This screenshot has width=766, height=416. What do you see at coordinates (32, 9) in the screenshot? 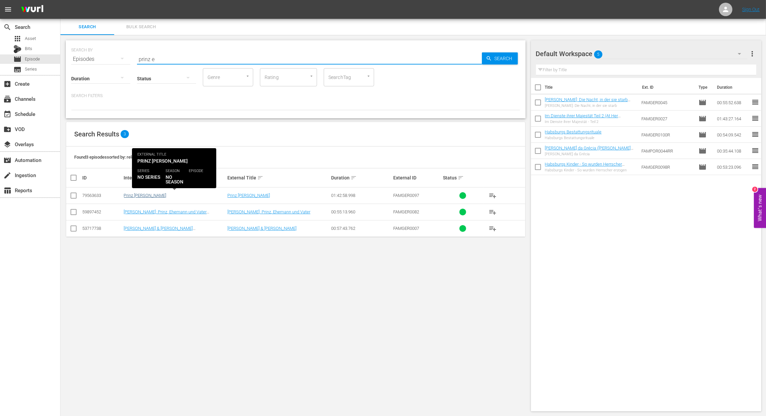
I see `img: ans4CAIJ8jUAAAAAAAAAAAAAAAAAAAAAAAAgQb4GAAAAAAAAAAAAAAAAAAAAAAAAJMjXAAAAAAAAAAAAAAAAAAAAAAAAgAT5G...` at bounding box center [32, 9].